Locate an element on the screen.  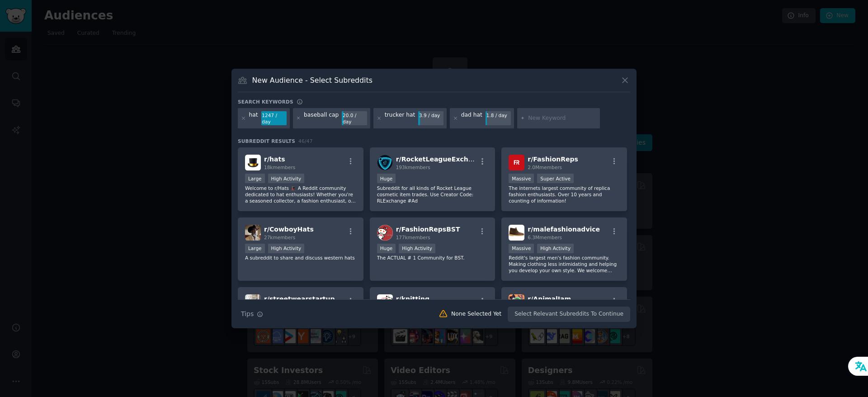
img: AnimalJam is located at coordinates (516, 302).